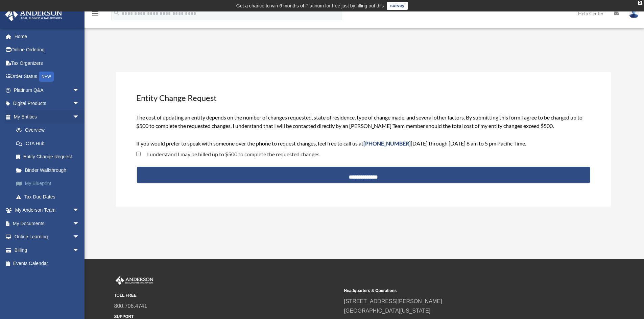 This screenshot has width=644, height=319. Describe the element at coordinates (230, 154) in the screenshot. I see `label: I understand I may be billed up to $500 to complete the requested changes` at that location.